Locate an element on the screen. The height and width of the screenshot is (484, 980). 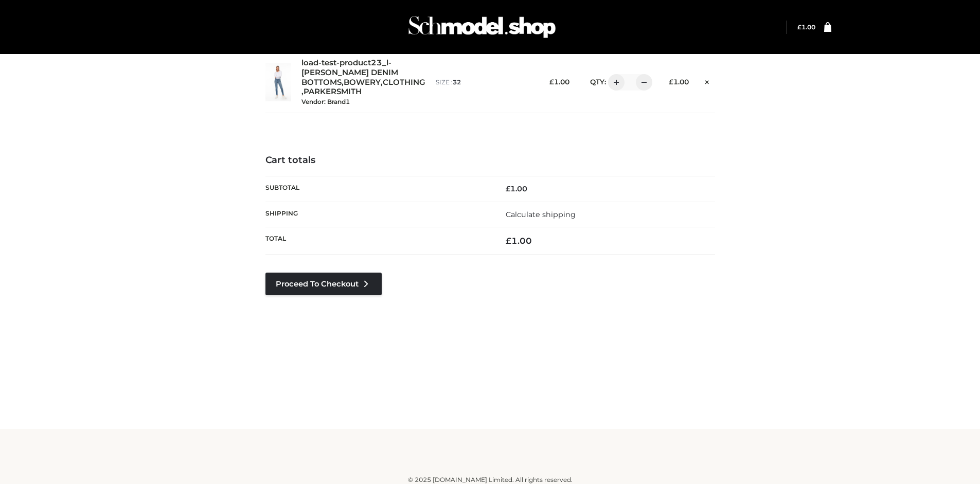
a: Remove this item is located at coordinates (708, 82).